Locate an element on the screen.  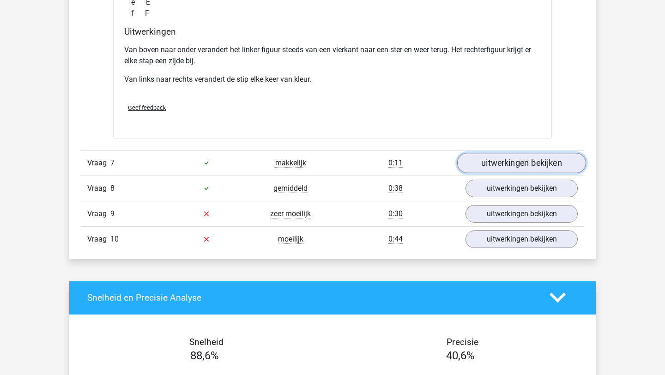
span: 40,6% is located at coordinates (460, 356).